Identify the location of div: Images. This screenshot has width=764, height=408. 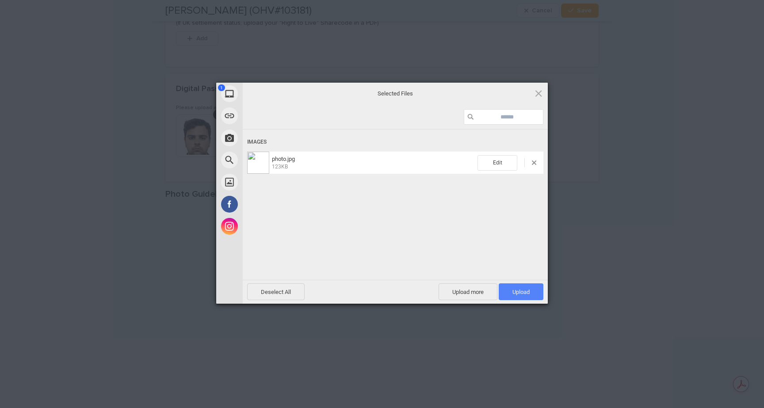
(395, 142).